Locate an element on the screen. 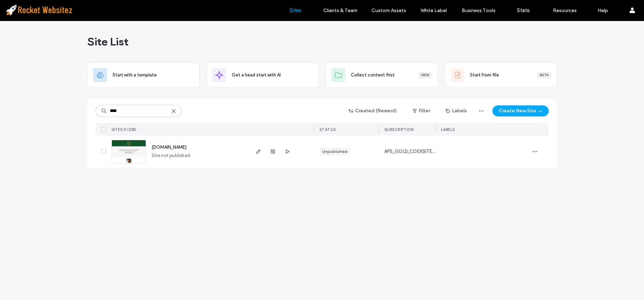  span: Get a head start with AI is located at coordinates (257, 75).